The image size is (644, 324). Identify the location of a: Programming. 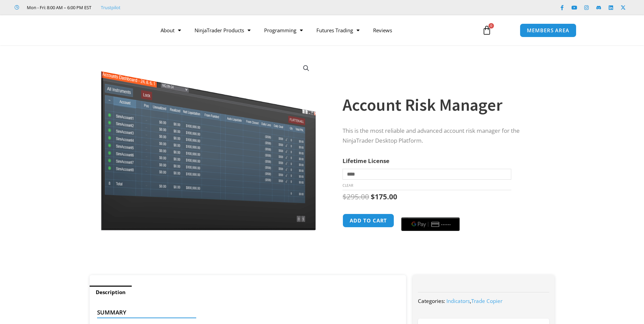
(284, 30).